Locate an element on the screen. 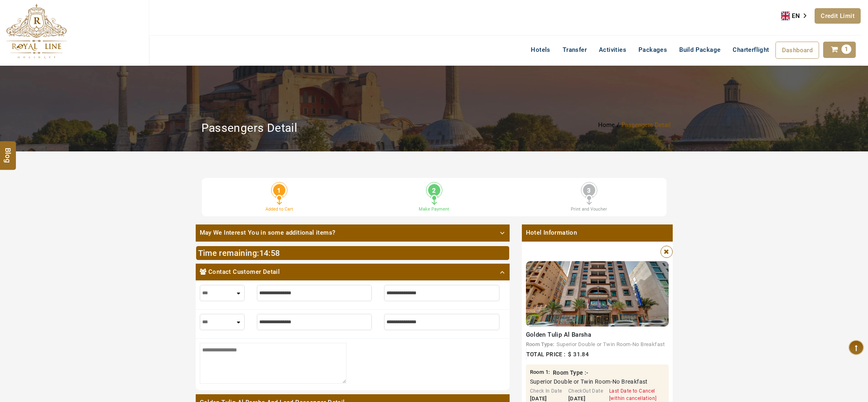  a: May We Interest You in some additional items? is located at coordinates (352, 233).